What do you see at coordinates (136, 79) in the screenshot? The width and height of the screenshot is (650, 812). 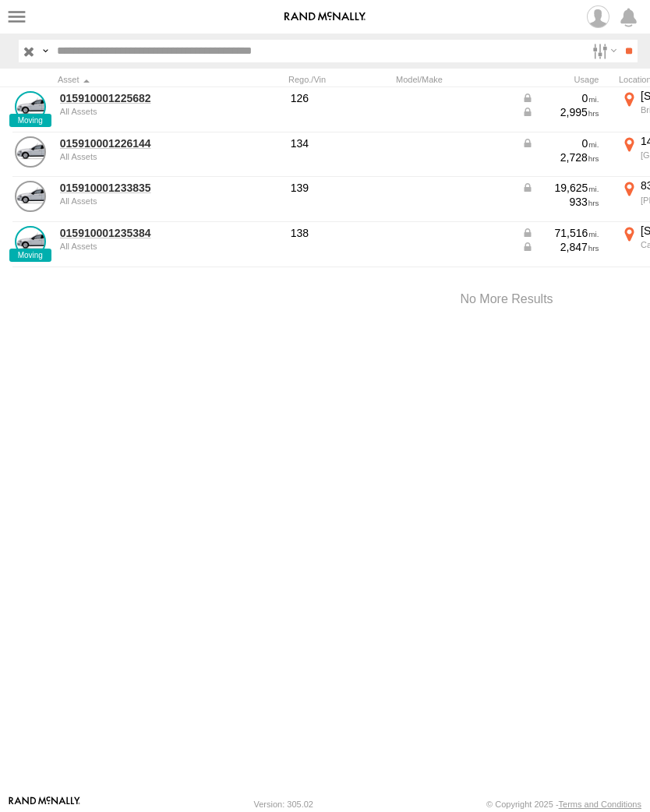 I see `div: Click to Sort` at bounding box center [136, 79].